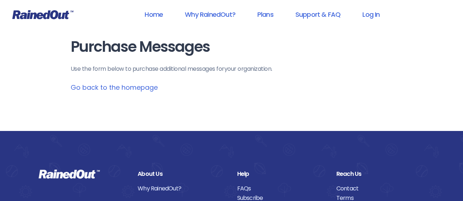 This screenshot has height=201, width=463. What do you see at coordinates (370, 14) in the screenshot?
I see `a: Log In` at bounding box center [370, 14].